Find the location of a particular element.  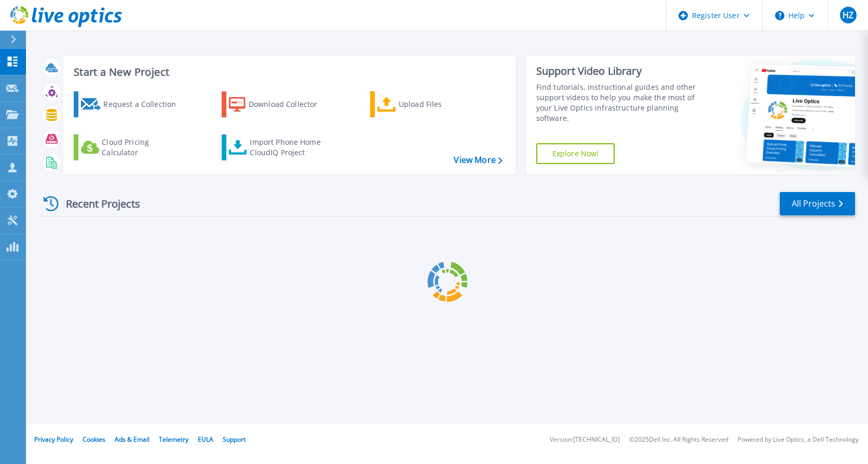

a: Support is located at coordinates (234, 439).